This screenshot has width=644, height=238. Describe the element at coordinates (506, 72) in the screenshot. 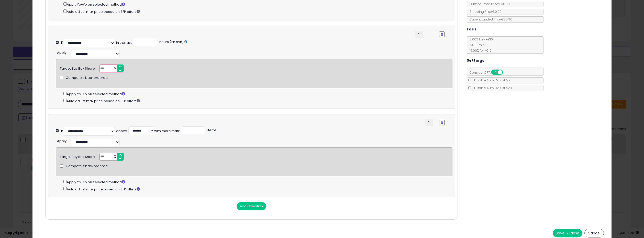

I see `span: OFF` at that location.